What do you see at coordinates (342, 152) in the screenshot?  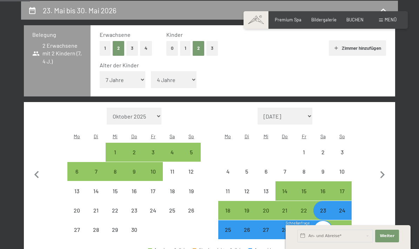 I see `div: Sun May 03 2026` at bounding box center [342, 152].